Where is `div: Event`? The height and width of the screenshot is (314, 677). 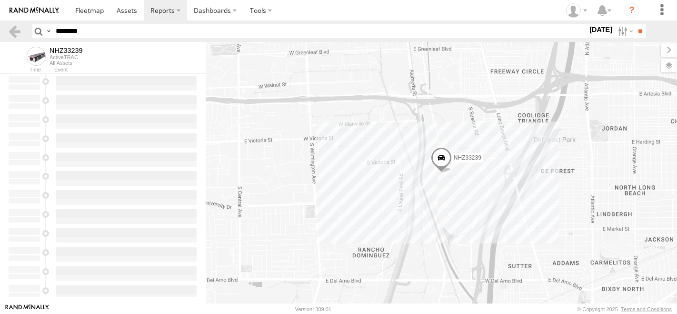 div: Event is located at coordinates (130, 70).